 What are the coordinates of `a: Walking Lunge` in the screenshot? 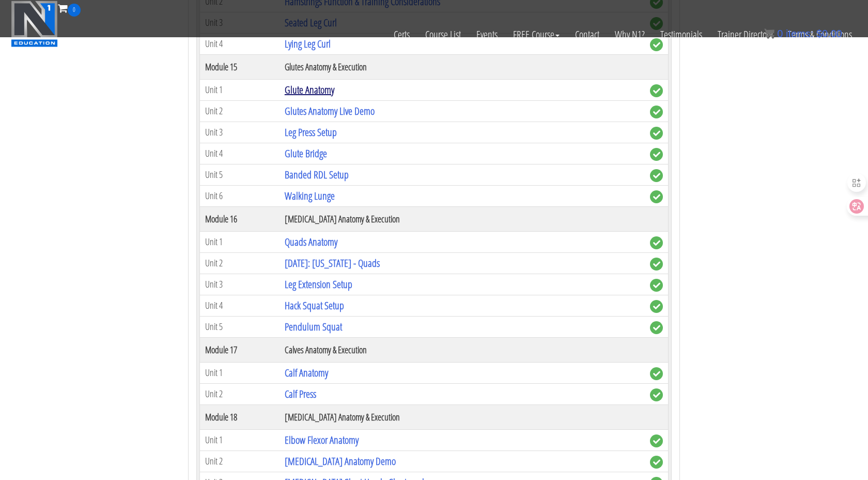 It's located at (310, 195).